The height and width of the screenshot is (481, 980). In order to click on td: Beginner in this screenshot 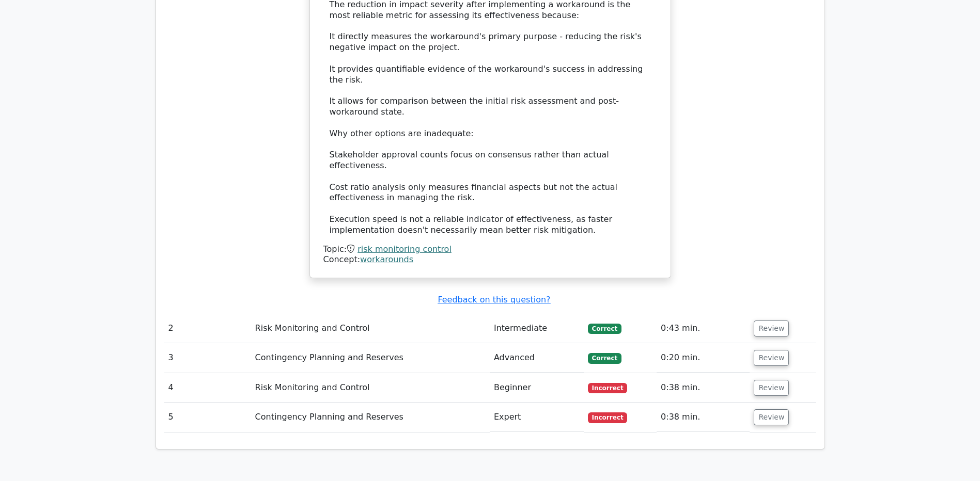, I will do `click(536, 387)`.